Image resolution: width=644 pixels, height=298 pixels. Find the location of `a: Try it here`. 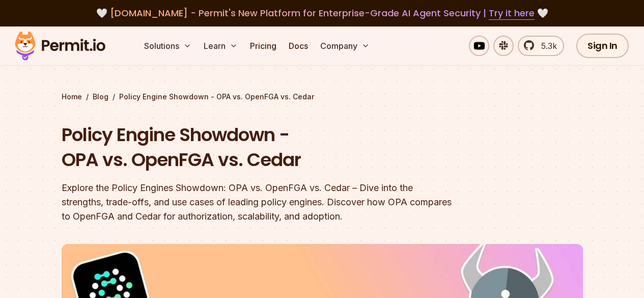

a: Try it here is located at coordinates (512, 14).